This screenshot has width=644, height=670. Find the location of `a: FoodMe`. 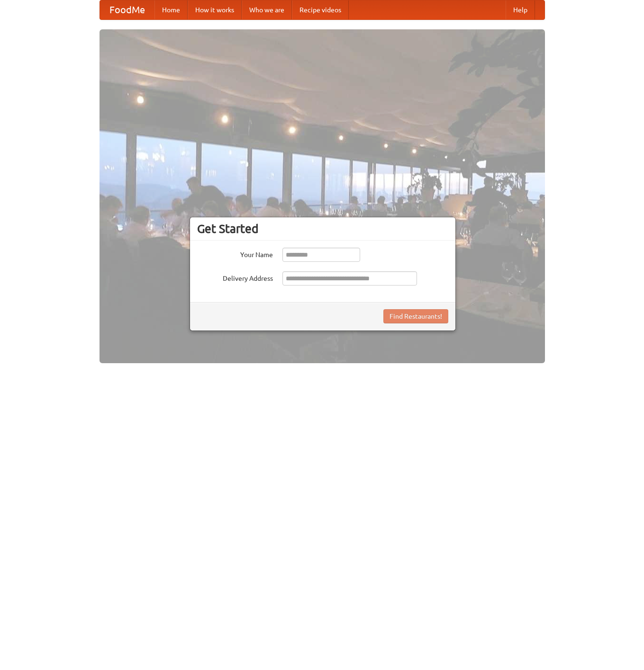

a: FoodMe is located at coordinates (127, 10).